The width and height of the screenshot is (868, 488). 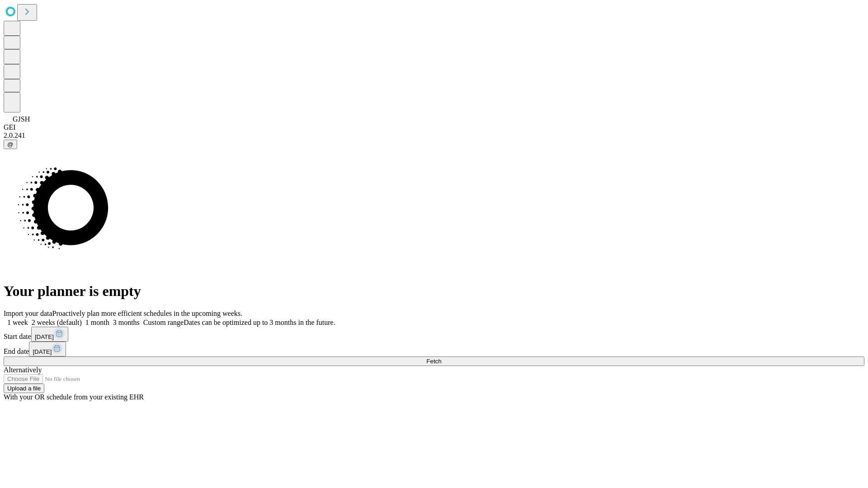 What do you see at coordinates (433, 361) in the screenshot?
I see `span: Fetch` at bounding box center [433, 361].